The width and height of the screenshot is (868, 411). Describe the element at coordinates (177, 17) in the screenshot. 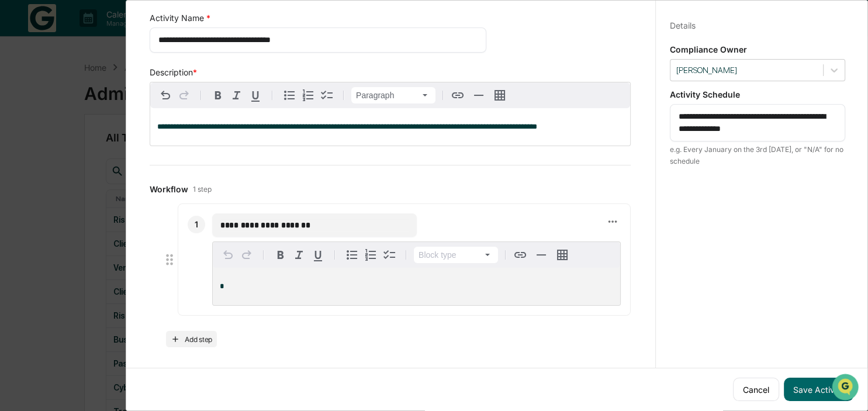

I see `span: Activity Name` at that location.